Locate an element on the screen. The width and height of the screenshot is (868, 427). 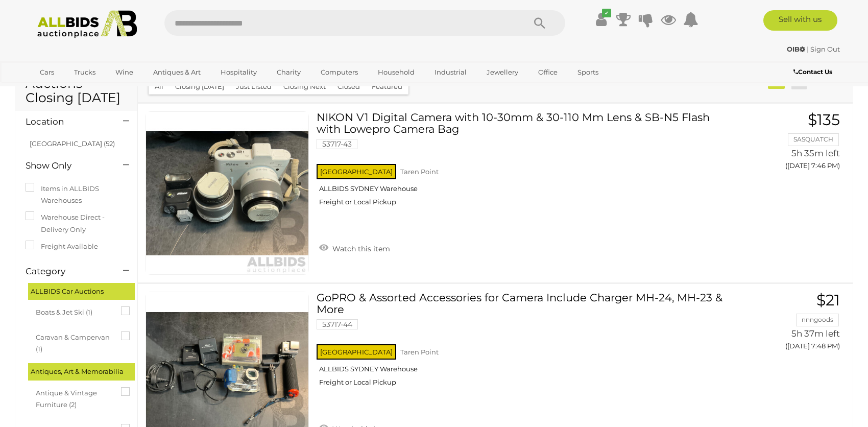
a: Charity is located at coordinates (288, 72).